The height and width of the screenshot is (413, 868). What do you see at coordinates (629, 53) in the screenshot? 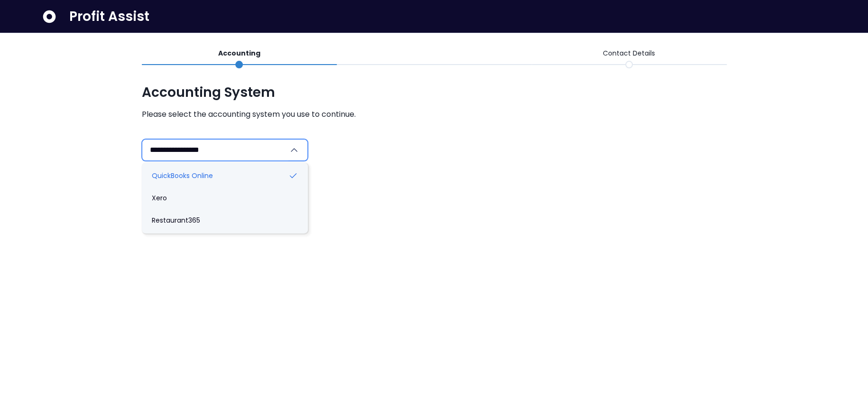
I see `p: Contact Details` at bounding box center [629, 53].